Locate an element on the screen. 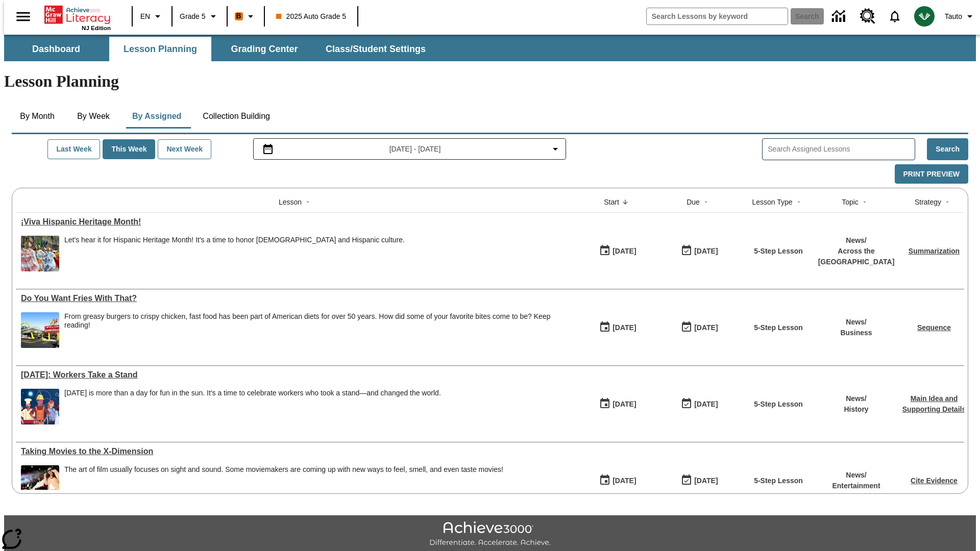  span: Class/Student Settings is located at coordinates (376, 49).